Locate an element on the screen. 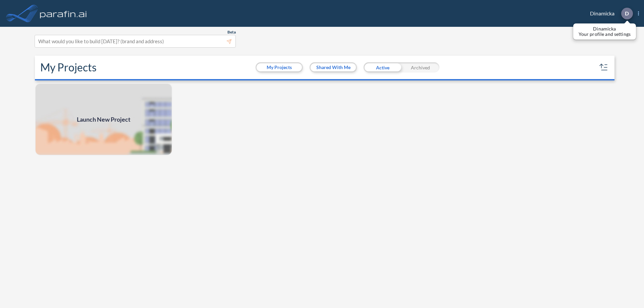  h2: My Projects is located at coordinates (68, 67).